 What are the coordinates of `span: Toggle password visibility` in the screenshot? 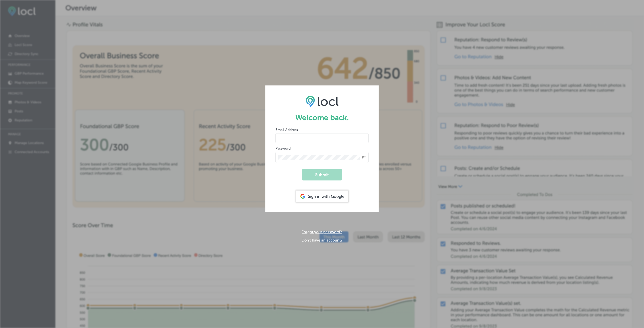 It's located at (364, 158).